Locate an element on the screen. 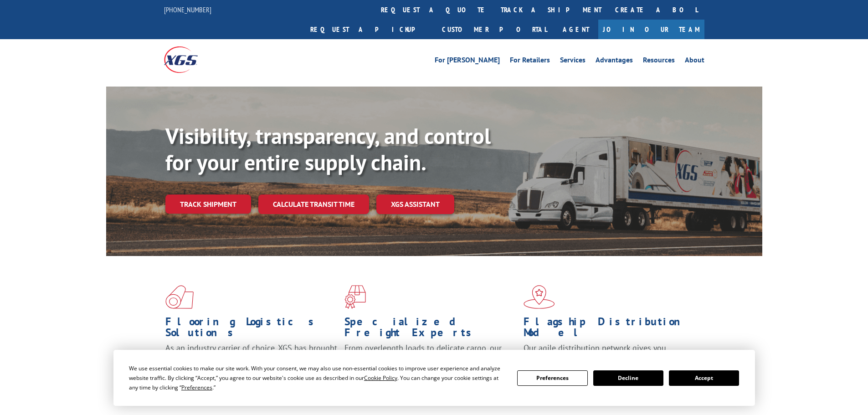  a: Calculate transit time is located at coordinates (313, 204).